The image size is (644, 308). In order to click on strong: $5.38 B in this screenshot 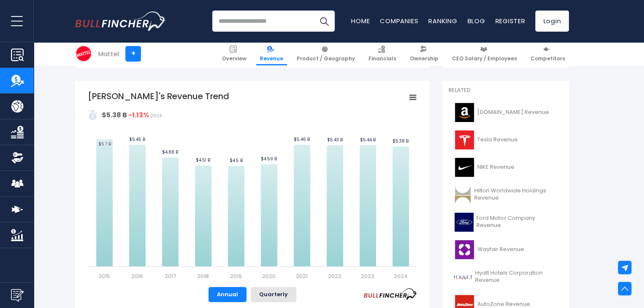, I will do `click(114, 114)`.